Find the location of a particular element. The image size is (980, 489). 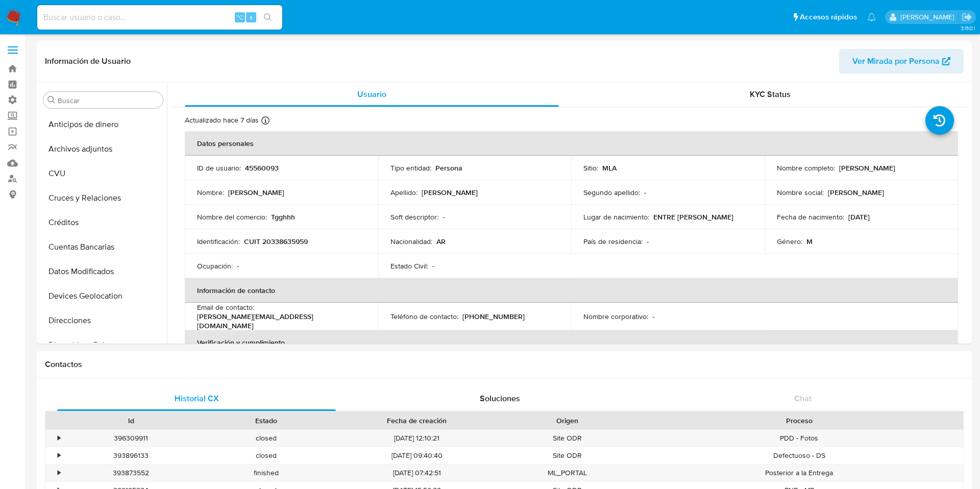

p: M is located at coordinates (810, 242).